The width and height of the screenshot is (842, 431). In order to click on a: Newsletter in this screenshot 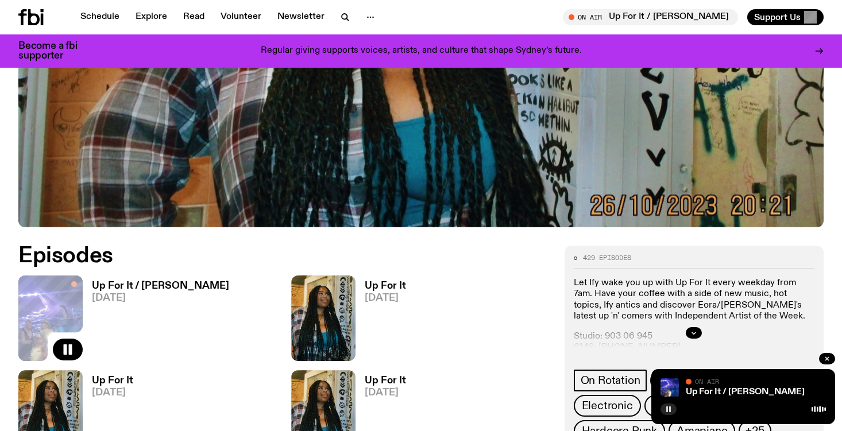, I will do `click(301, 17)`.